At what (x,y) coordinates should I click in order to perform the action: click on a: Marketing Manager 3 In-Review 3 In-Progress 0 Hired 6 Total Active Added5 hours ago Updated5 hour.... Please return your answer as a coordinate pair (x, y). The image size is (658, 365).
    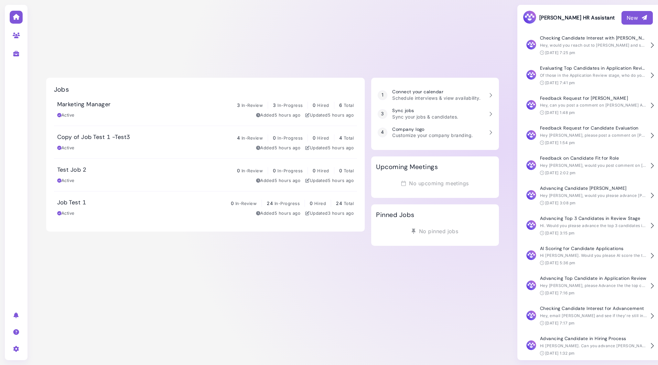
    Looking at the image, I should click on (206, 109).